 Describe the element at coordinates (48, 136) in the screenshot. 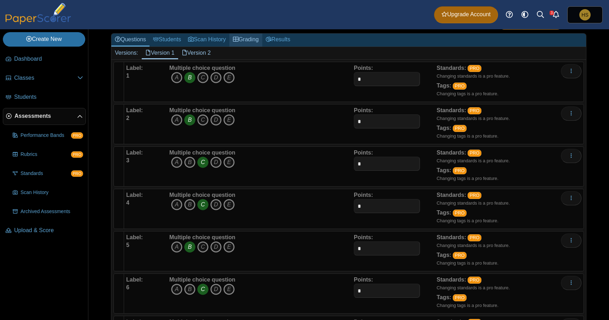

I see `a: Performance Bands PRO` at that location.